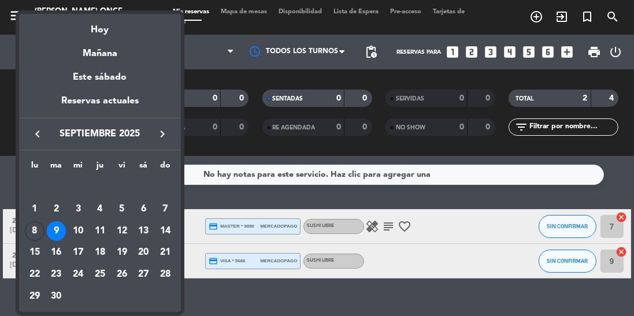  Describe the element at coordinates (162, 134) in the screenshot. I see `i: keyboard_arrow_right` at that location.